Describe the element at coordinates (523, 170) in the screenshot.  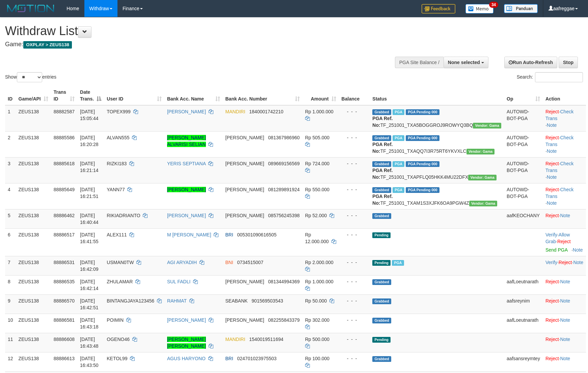
I see `td: AUTOWD-BOT-PGA` at that location.